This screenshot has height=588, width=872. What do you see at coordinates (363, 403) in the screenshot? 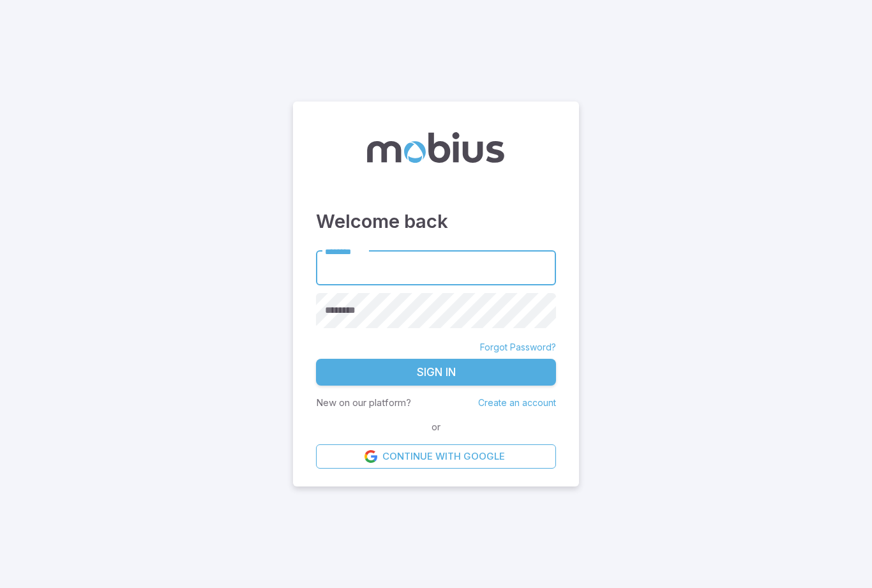
I see `p: New on our platform?` at bounding box center [363, 403].